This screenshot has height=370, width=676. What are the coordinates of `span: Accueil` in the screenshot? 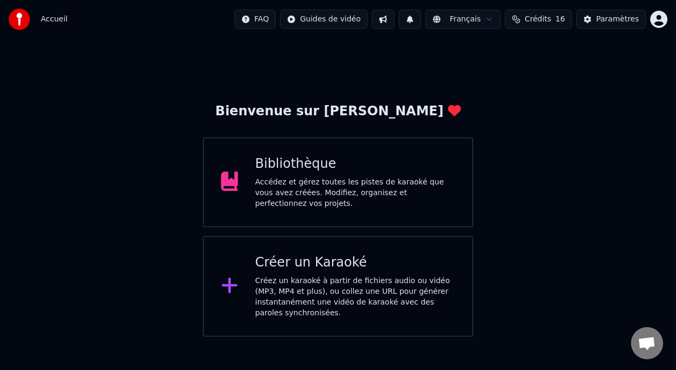 It's located at (54, 19).